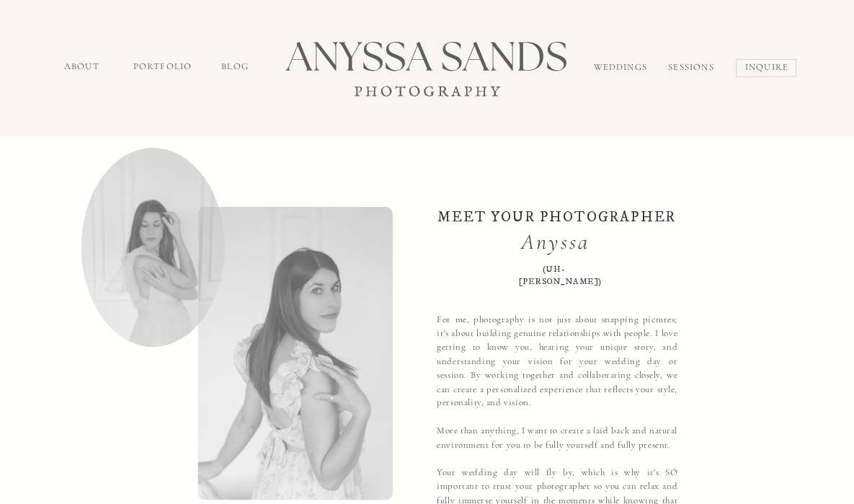  What do you see at coordinates (237, 68) in the screenshot?
I see `a: Blog` at bounding box center [237, 68].